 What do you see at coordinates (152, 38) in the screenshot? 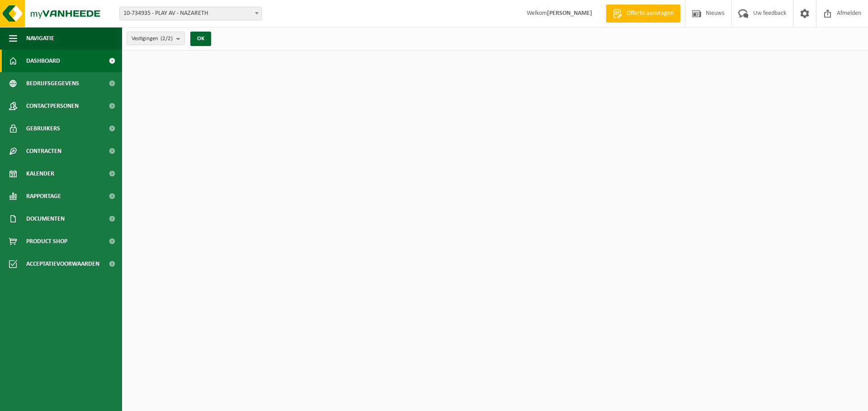
I see `span: Vestigingen` at bounding box center [152, 38].